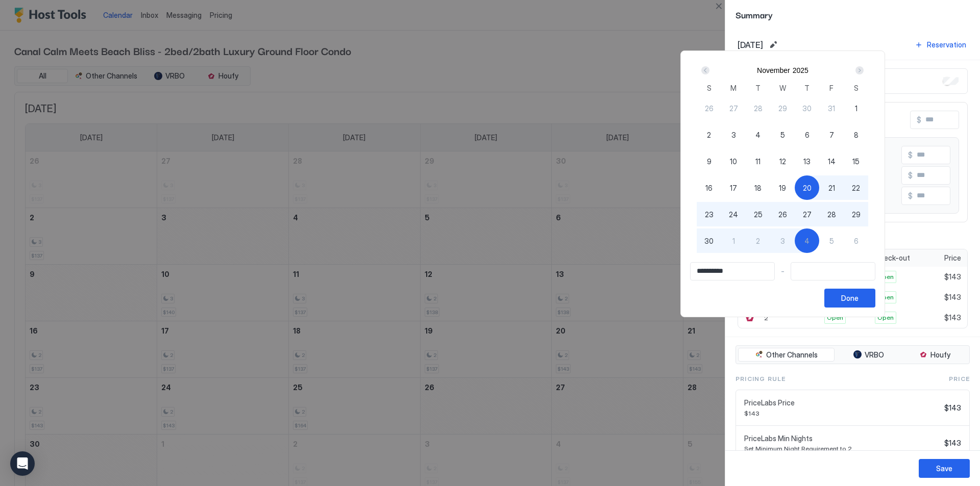 The width and height of the screenshot is (980, 486). What do you see at coordinates (783, 161) in the screenshot?
I see `button: 12` at bounding box center [783, 161].